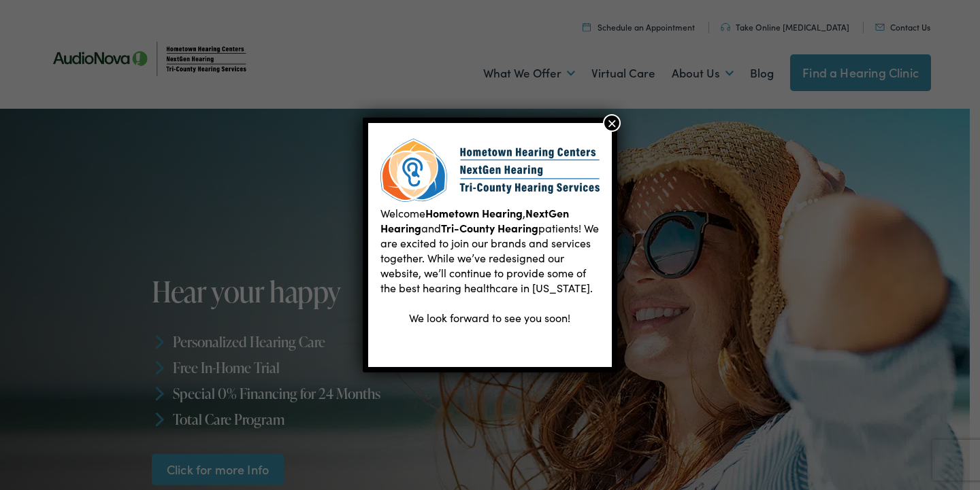 This screenshot has width=980, height=490. Describe the element at coordinates (490, 228) in the screenshot. I see `b: Tri-County Hearing` at that location.